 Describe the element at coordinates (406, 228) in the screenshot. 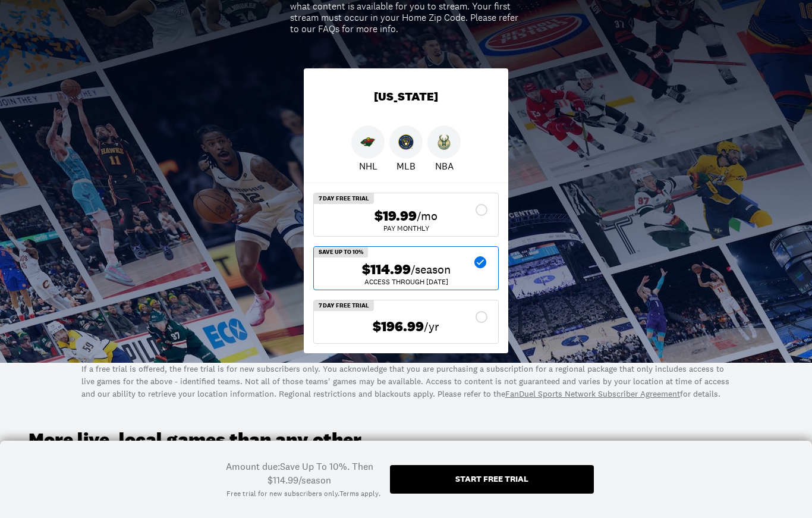

I see `div: Pay Monthly` at that location.